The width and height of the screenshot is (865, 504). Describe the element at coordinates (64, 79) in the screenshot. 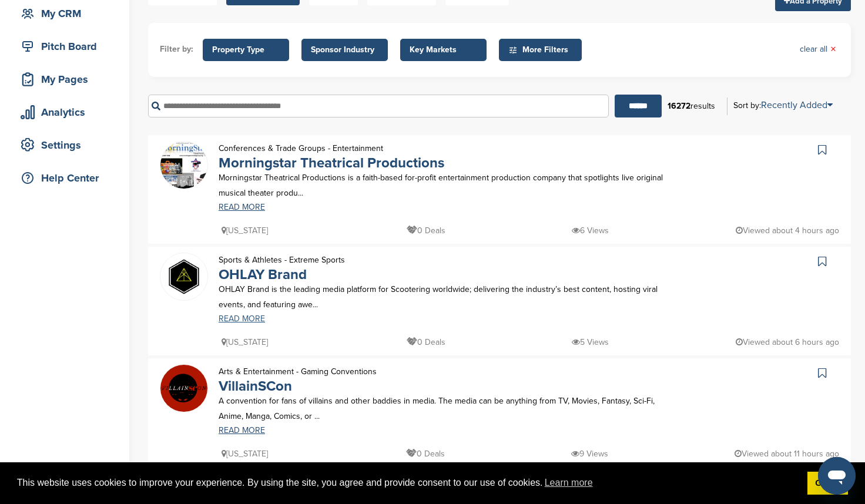

I see `a: My Pages` at that location.